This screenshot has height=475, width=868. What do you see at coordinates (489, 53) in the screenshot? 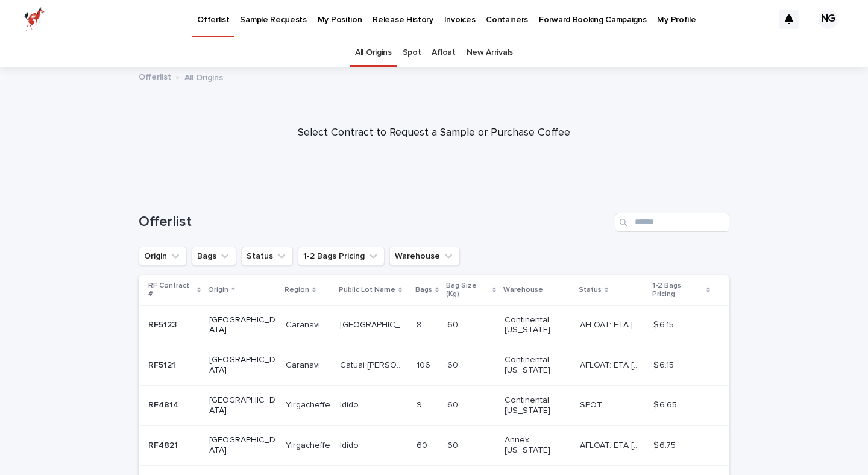
I see `a: New Arrivals` at bounding box center [489, 53].